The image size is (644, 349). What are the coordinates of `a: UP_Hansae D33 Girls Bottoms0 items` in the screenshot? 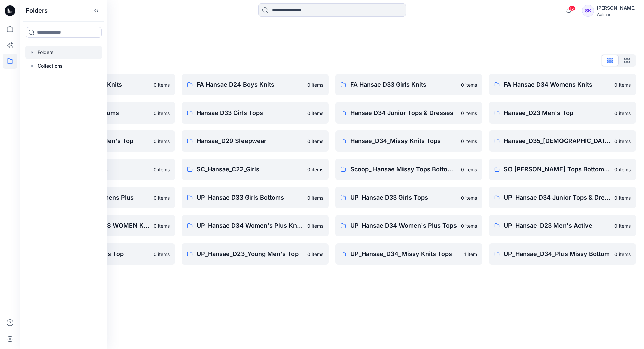 It's located at (255, 197).